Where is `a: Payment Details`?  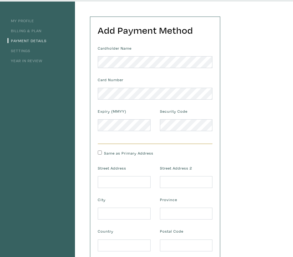 a: Payment Details is located at coordinates (27, 41).